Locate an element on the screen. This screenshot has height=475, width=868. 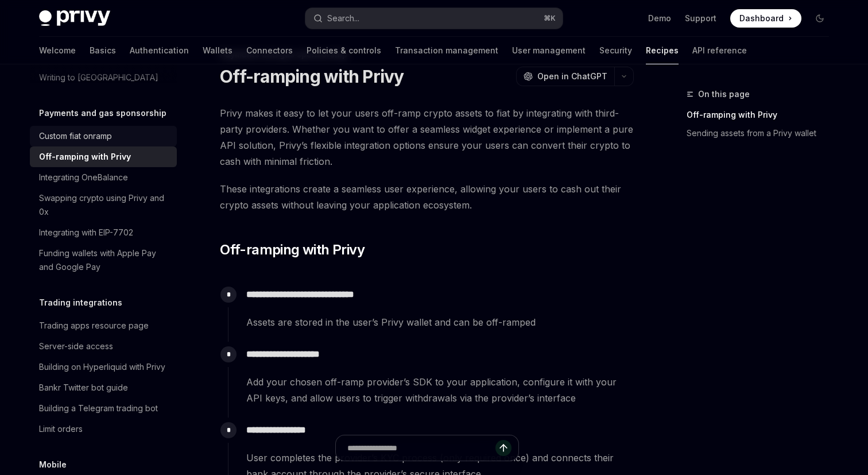
button: Send message is located at coordinates (503, 448).